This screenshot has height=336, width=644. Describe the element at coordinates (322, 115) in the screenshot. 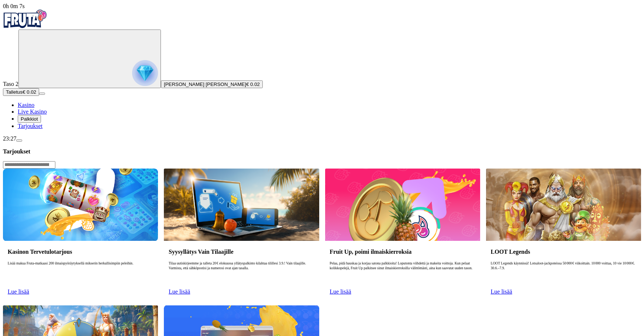

I see `nav: Main menu` at that location.